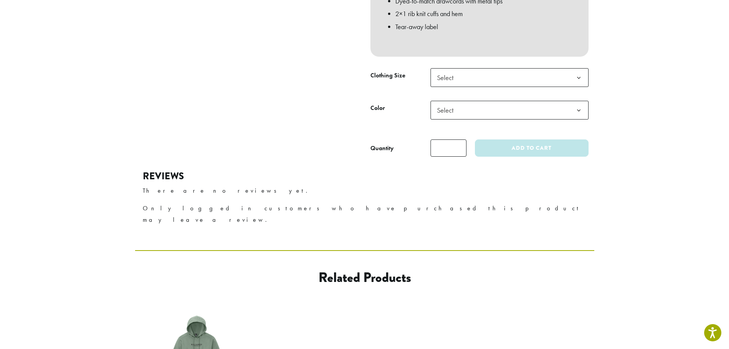 This screenshot has width=729, height=349. What do you see at coordinates (483, 27) in the screenshot?
I see `li: Tear-away label` at bounding box center [483, 27].